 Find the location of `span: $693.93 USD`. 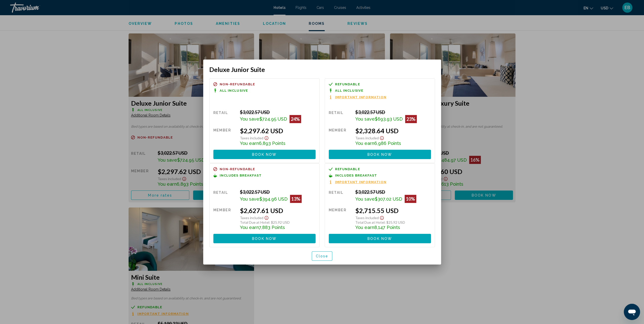

span: $693.93 USD is located at coordinates (389, 119).